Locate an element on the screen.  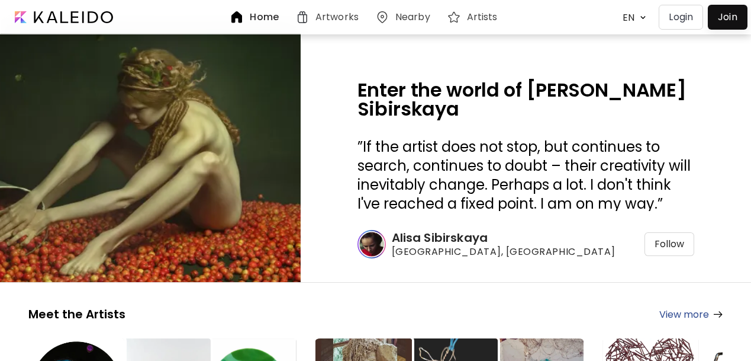
div: Follow is located at coordinates (670, 244).